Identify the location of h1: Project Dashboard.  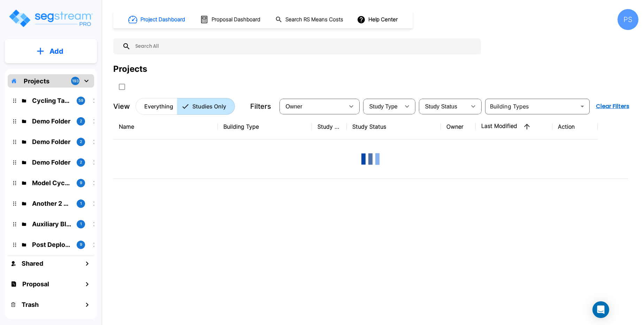
(162, 19).